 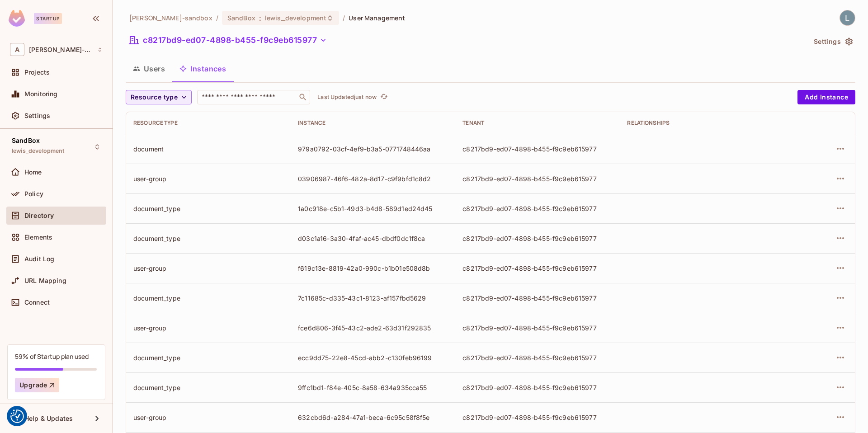 I want to click on span: Click to refresh data, so click(x=383, y=97).